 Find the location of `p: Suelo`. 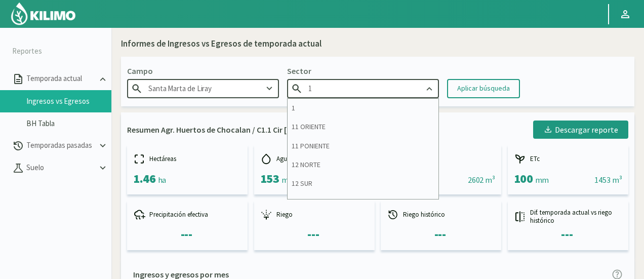

p: Suelo is located at coordinates (61, 168).